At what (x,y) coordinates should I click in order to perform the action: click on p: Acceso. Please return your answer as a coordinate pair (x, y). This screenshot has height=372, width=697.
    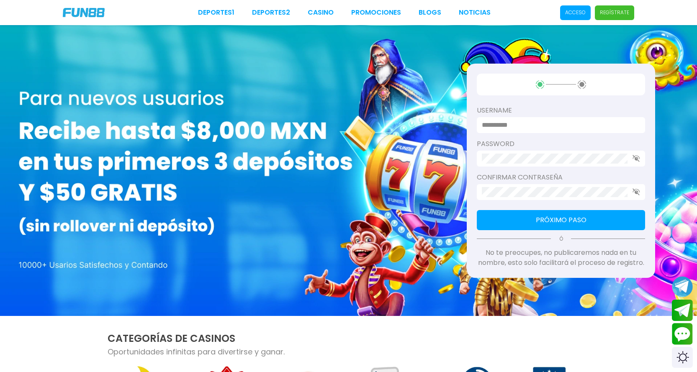
    Looking at the image, I should click on (575, 13).